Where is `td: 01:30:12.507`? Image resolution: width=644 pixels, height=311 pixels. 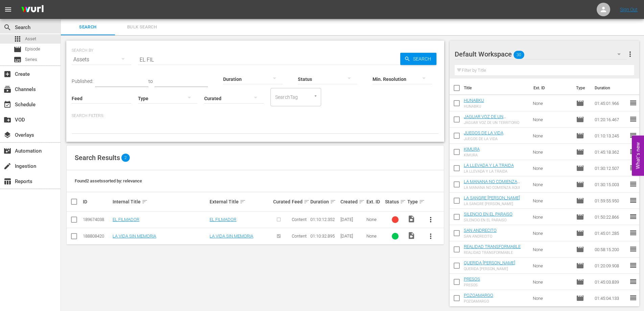 td: 01:30:12.507 is located at coordinates (611, 168).